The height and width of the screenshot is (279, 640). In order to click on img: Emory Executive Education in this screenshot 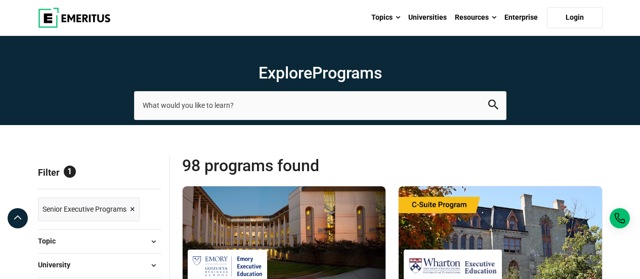, I will do `click(227, 266)`.